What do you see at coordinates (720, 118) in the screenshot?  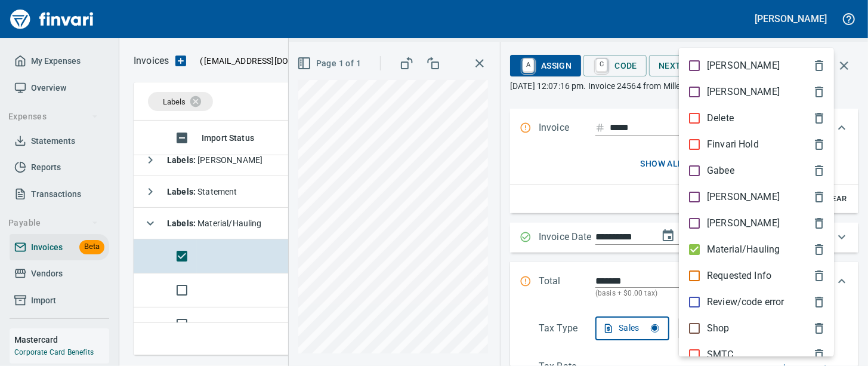 I see `p: Delete` at bounding box center [720, 118].